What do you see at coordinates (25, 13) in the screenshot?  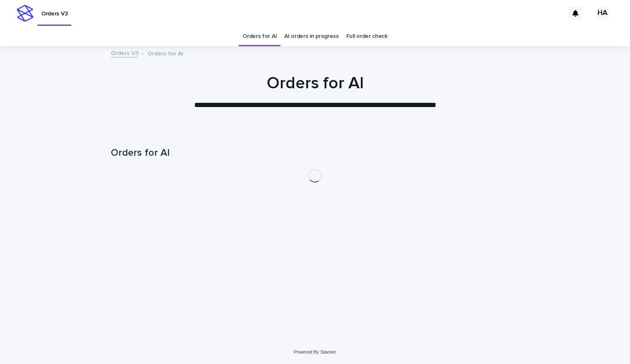 I see `img: stacker-logo-s-only.png` at bounding box center [25, 13].